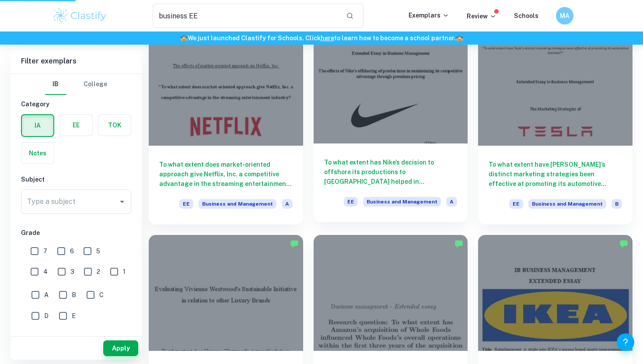  I want to click on p: Review, so click(482, 16).